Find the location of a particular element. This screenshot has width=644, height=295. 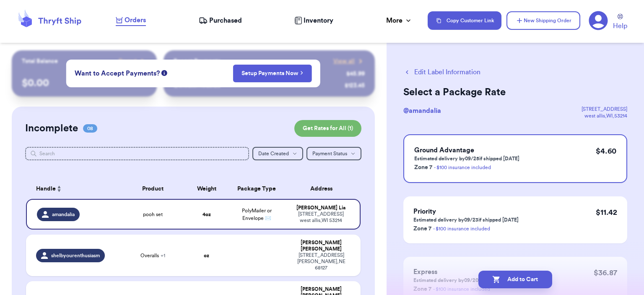

input: Search is located at coordinates (137, 153).